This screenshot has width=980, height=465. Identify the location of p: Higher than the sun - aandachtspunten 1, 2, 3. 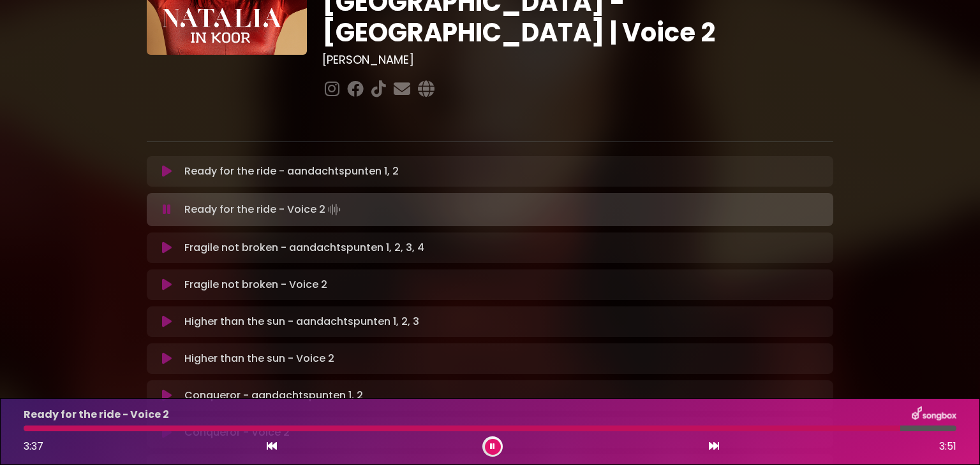
(302, 322).